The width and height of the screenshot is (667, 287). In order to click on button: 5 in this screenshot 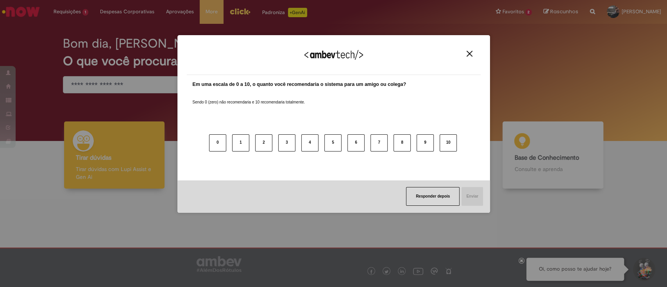, I will do `click(333, 143)`.